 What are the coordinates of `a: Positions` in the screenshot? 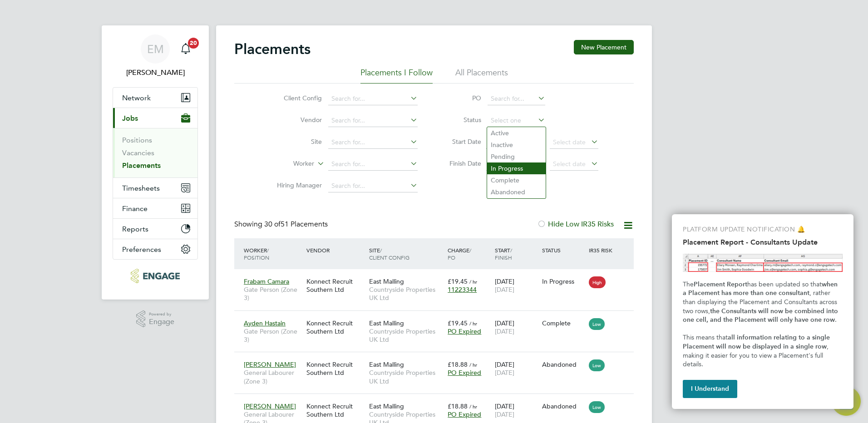 It's located at (137, 139).